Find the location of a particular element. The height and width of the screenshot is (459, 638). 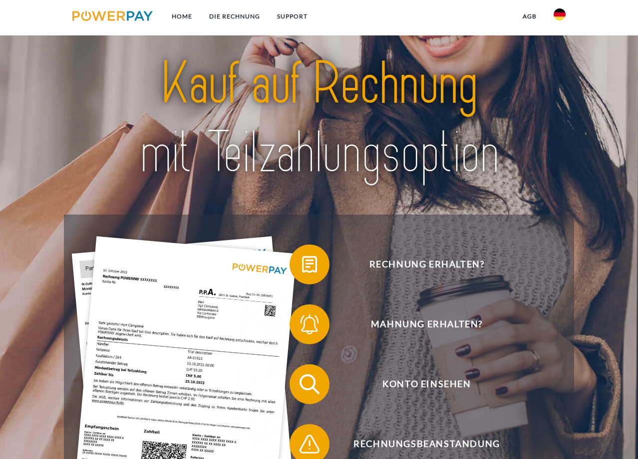

span: Rechnung erhalten? is located at coordinates (427, 265).